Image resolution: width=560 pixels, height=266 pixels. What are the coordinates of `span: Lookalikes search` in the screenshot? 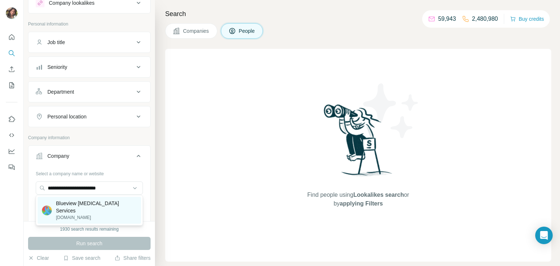 It's located at (379, 195).